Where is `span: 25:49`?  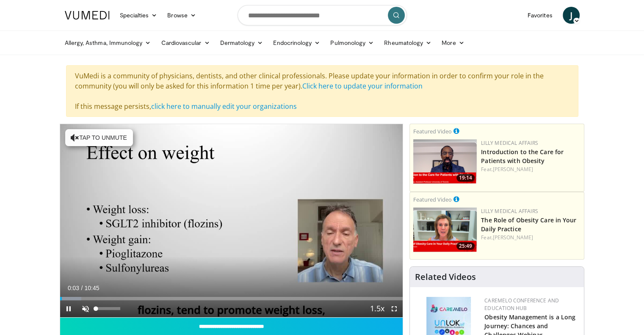
span: 25:49 is located at coordinates (465, 246).